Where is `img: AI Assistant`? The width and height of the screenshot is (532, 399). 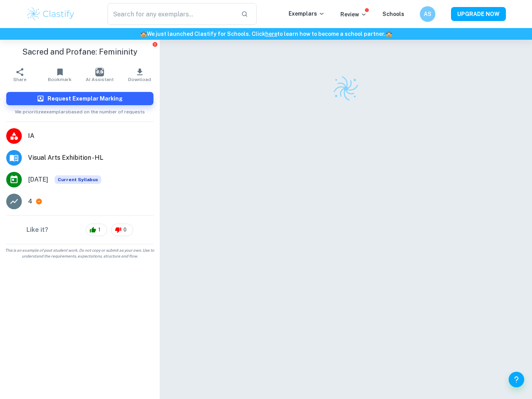
img: AI Assistant is located at coordinates (100, 72).